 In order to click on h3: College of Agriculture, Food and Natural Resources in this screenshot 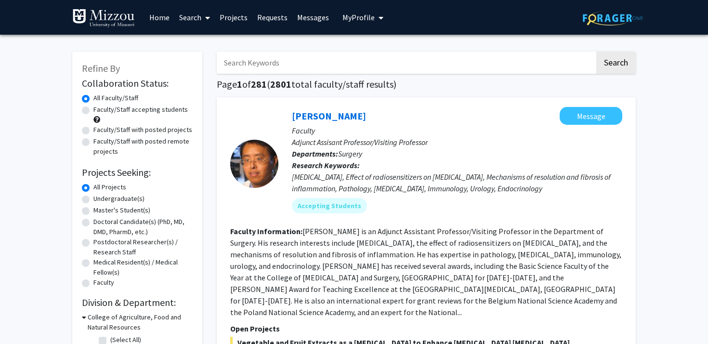, I will do `click(140, 322)`.